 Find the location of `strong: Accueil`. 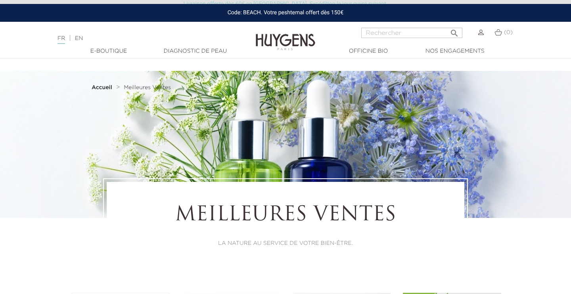

strong: Accueil is located at coordinates (102, 88).